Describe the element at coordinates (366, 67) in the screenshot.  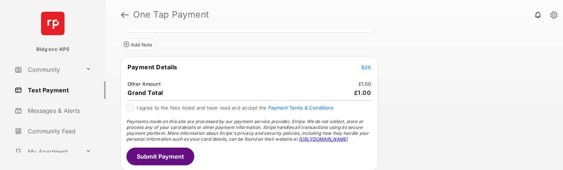
I see `button: Edit` at that location.